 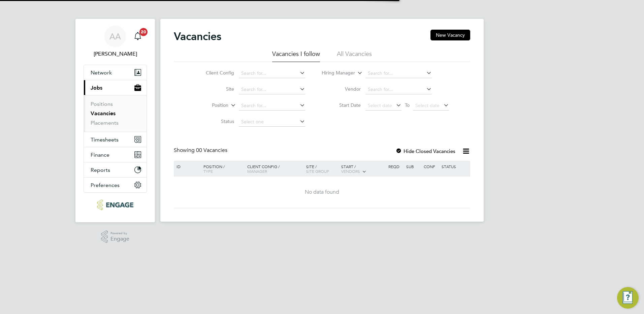 What do you see at coordinates (115, 185) in the screenshot?
I see `button: Preferences` at bounding box center [115, 185].